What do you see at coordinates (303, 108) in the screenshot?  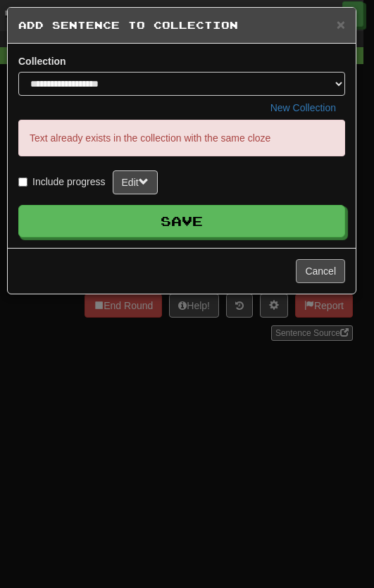 I see `button: New Collection` at bounding box center [303, 108].